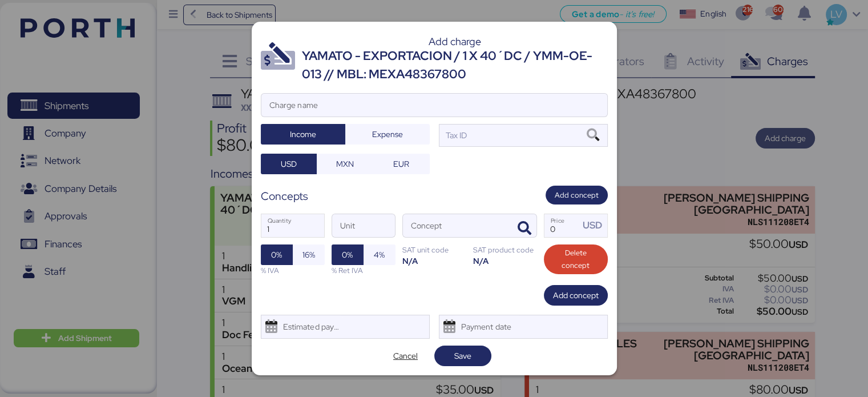 Image resolution: width=868 pixels, height=397 pixels. What do you see at coordinates (463, 356) in the screenshot?
I see `span: Save` at bounding box center [463, 356].